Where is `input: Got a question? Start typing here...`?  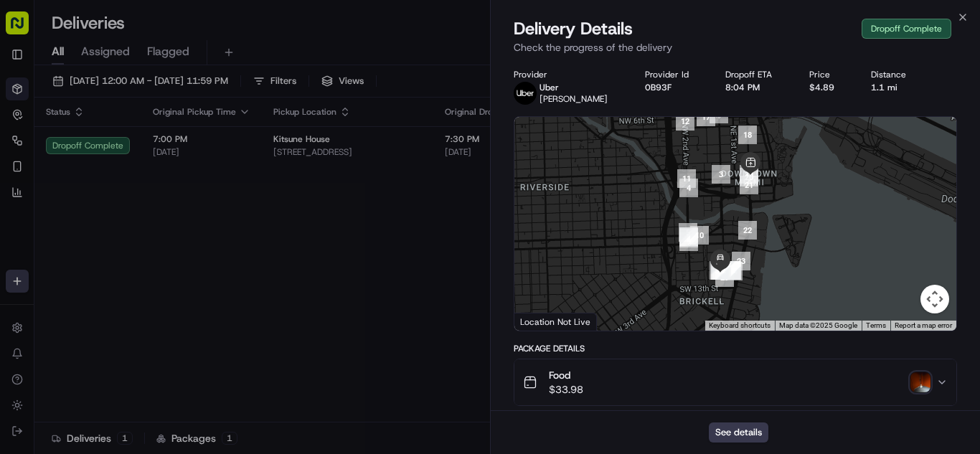 input: Got a question? Start typing here... is located at coordinates (148, 99).